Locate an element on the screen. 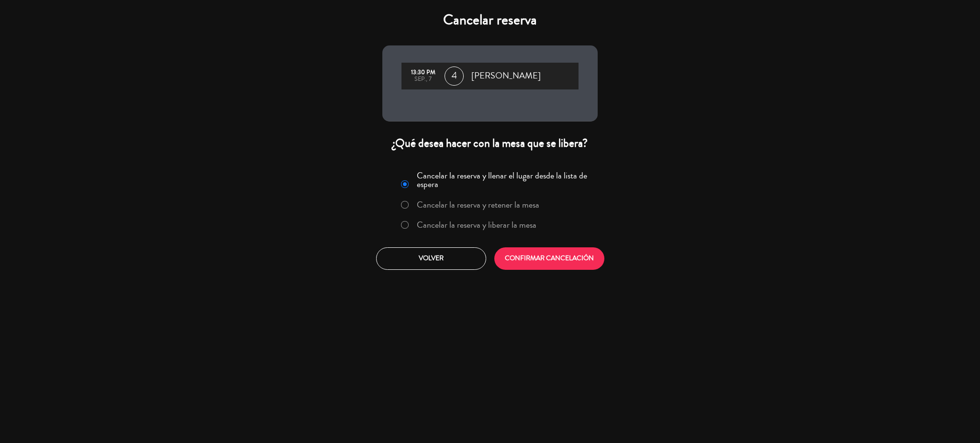  button: Volver is located at coordinates (431, 258).